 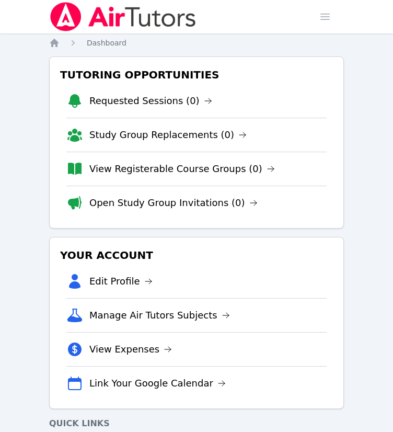 What do you see at coordinates (158, 384) in the screenshot?
I see `a: Link Your Google Calendar` at bounding box center [158, 384].